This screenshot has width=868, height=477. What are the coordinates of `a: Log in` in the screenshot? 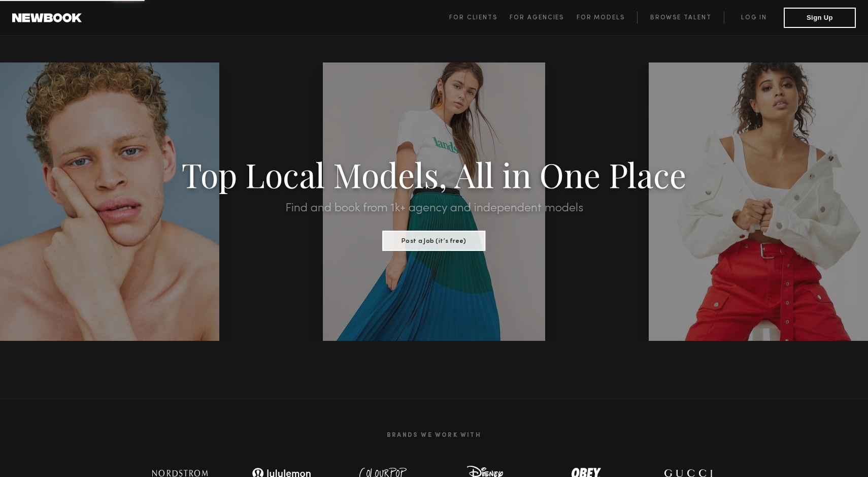 It's located at (754, 18).